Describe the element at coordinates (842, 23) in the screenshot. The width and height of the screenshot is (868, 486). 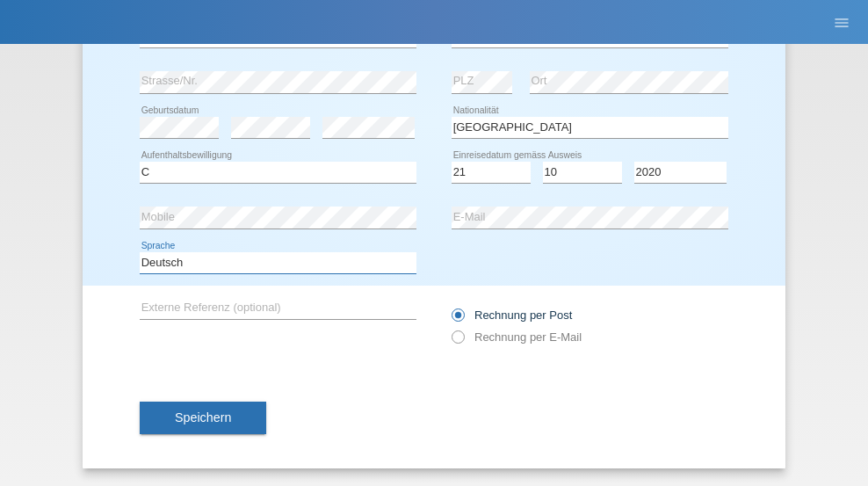
I see `i: menu` at that location.